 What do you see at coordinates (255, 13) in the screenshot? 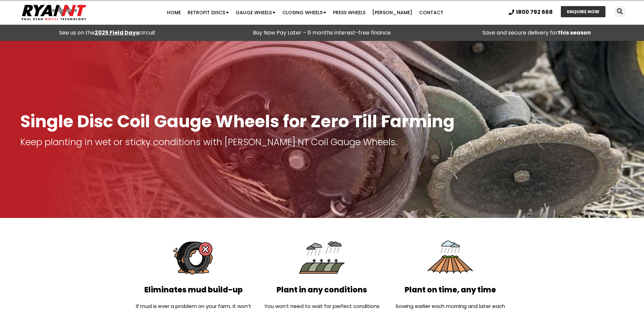
I see `a: Gauge Wheels` at bounding box center [255, 13].